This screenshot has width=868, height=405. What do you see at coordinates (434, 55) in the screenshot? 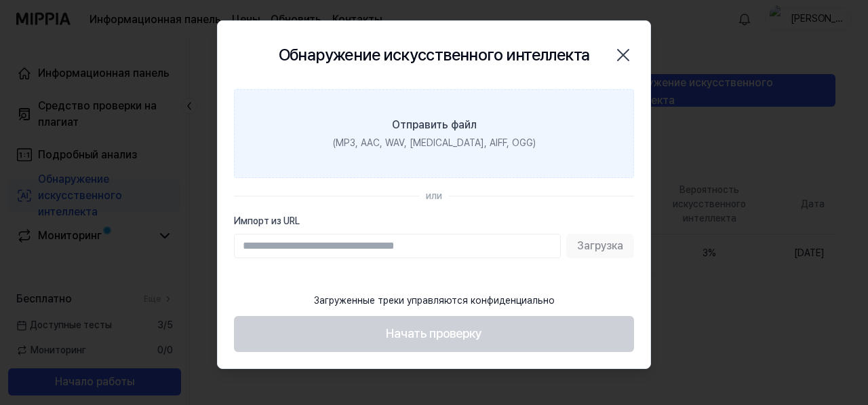
I see `h2: Обнаружение искусственного интеллекта` at bounding box center [434, 55].